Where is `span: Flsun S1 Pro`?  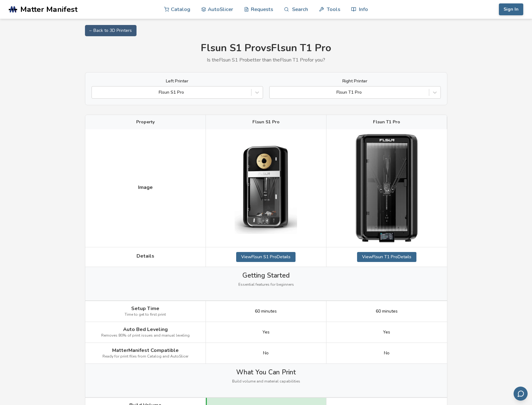 span: Flsun S1 Pro is located at coordinates (266, 122).